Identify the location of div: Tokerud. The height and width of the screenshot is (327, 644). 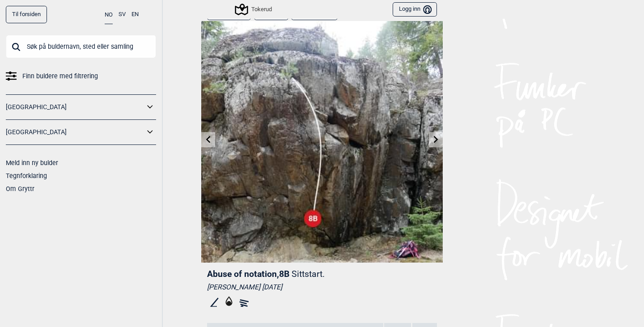
(254, 9).